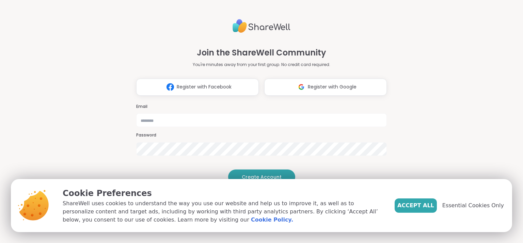  I want to click on span: Register with Google, so click(332, 87).